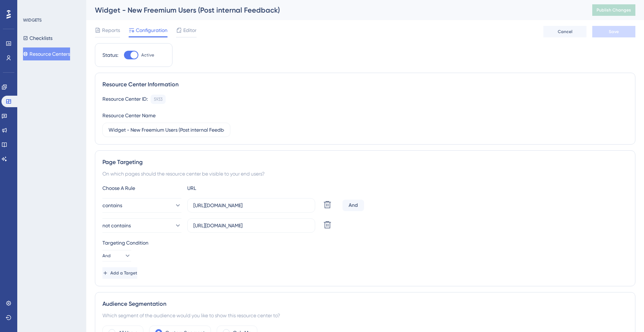 This screenshot has width=644, height=332. Describe the element at coordinates (365, 162) in the screenshot. I see `div: Page Targeting` at that location.